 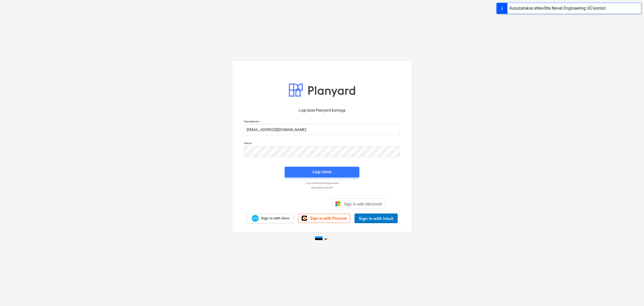 What do you see at coordinates (322, 172) in the screenshot?
I see `button: Logi sisse` at bounding box center [322, 172].